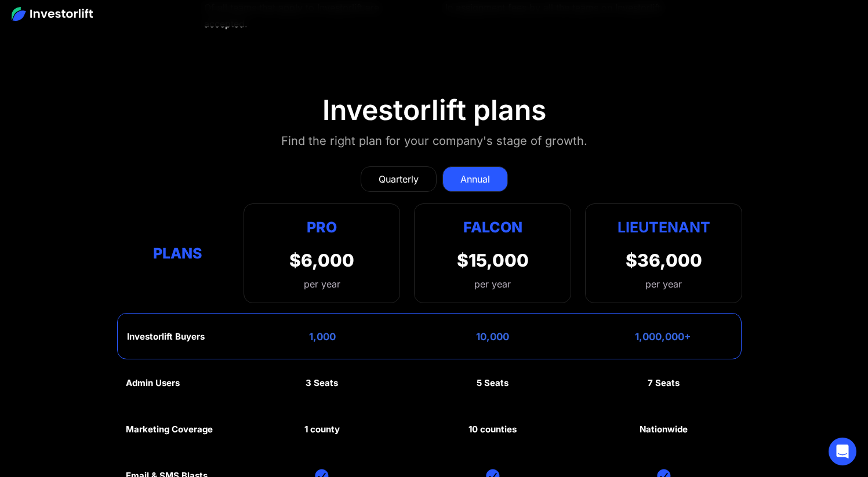 This screenshot has height=477, width=868. Describe the element at coordinates (475, 179) in the screenshot. I see `div: Annual` at that location.